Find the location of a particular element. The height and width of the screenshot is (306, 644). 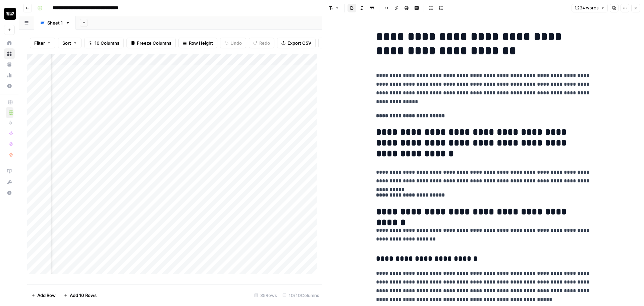

span: Redo is located at coordinates (265, 43).